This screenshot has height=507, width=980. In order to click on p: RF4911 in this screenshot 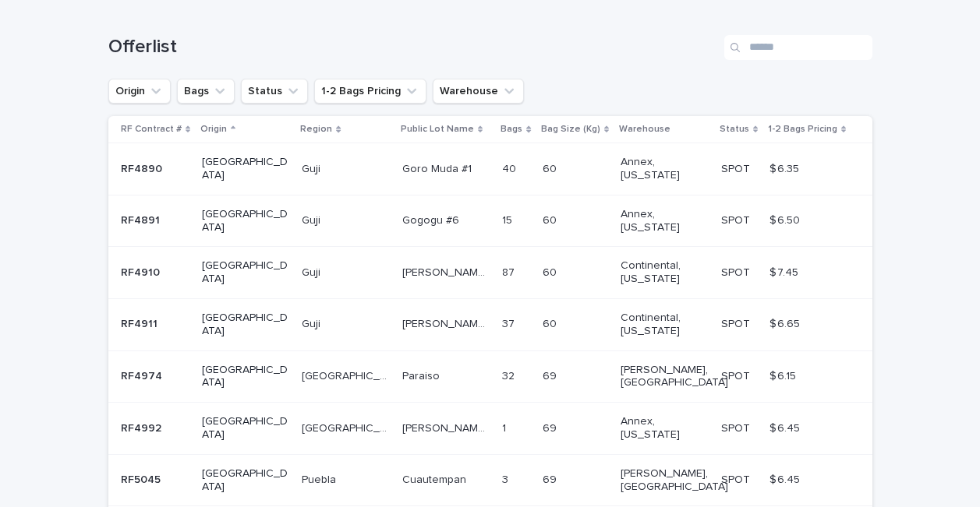, I will do `click(141, 323)`.